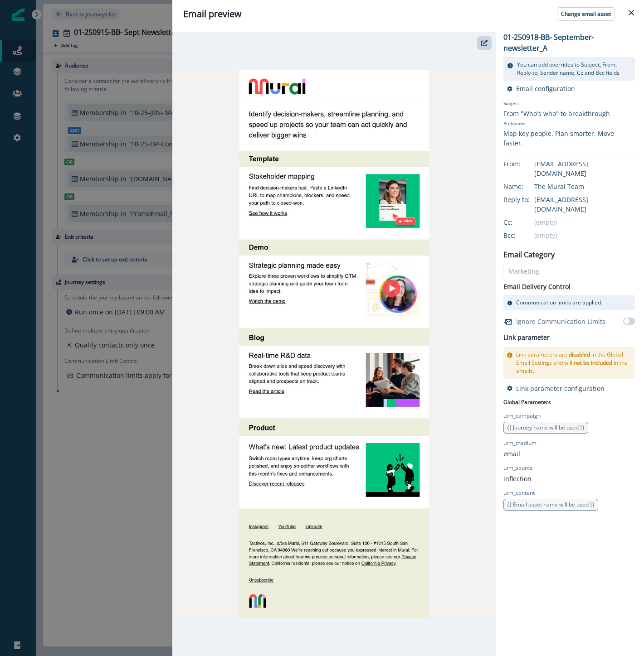 Image resolution: width=644 pixels, height=656 pixels. Describe the element at coordinates (586, 14) in the screenshot. I see `p: Change email asset` at that location.